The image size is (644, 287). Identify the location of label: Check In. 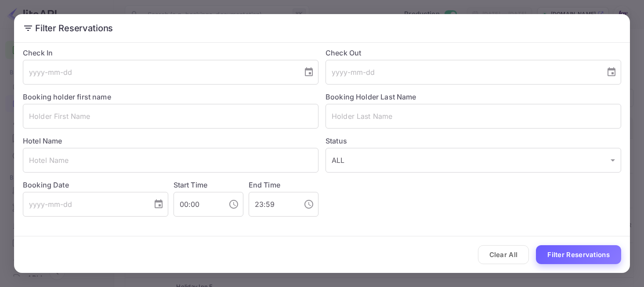
(170, 53).